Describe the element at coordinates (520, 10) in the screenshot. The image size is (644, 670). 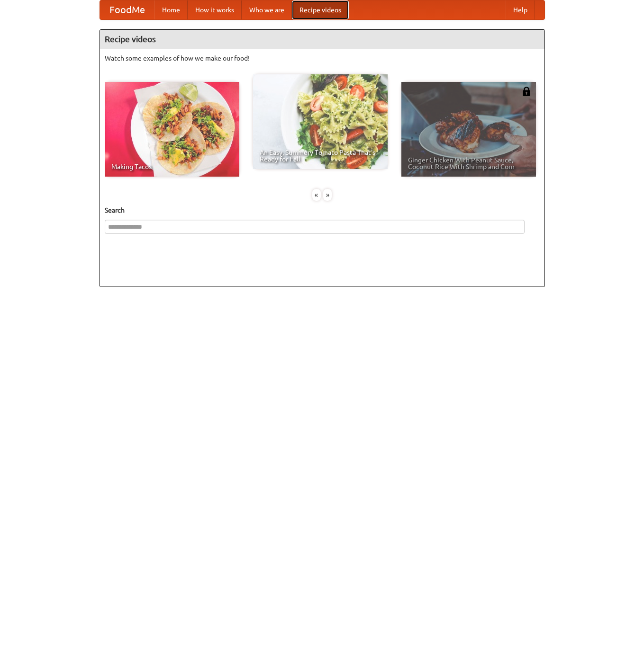
I see `a: Help` at that location.